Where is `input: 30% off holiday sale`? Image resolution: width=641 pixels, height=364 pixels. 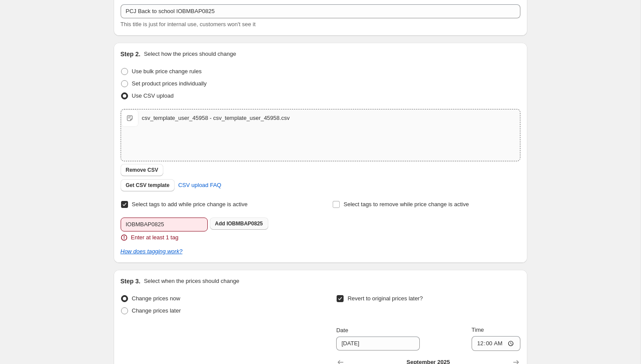 input: 30% off holiday sale is located at coordinates (320, 11).